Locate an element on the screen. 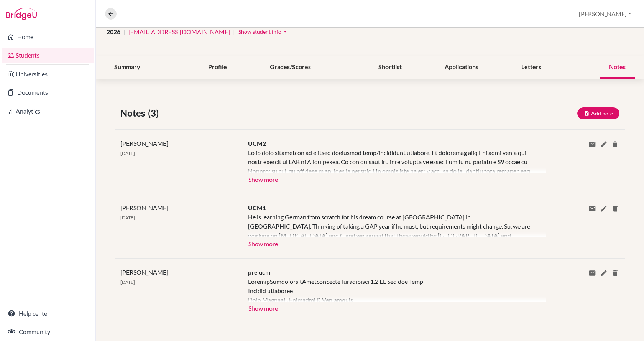  a: Analytics is located at coordinates (47, 111).